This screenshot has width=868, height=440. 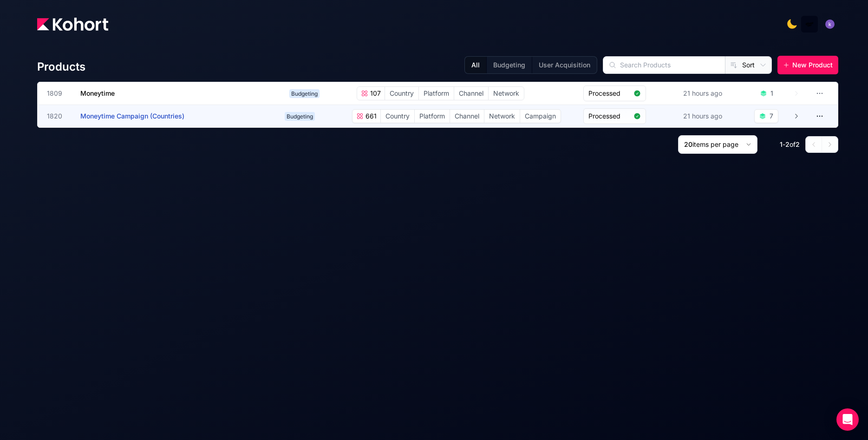 I want to click on span: 1820, so click(x=58, y=116).